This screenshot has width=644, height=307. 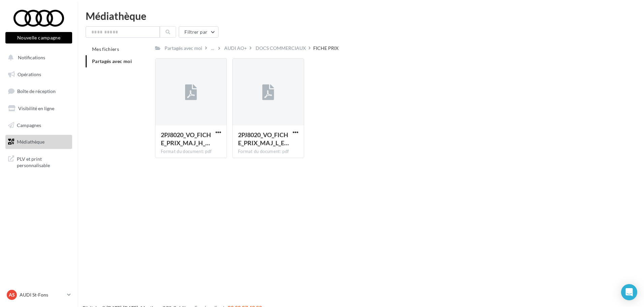 What do you see at coordinates (326, 48) in the screenshot?
I see `div: FICHE PRIX` at bounding box center [326, 48].